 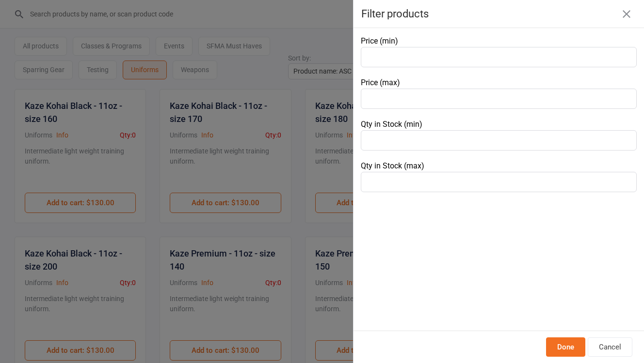 What do you see at coordinates (379, 41) in the screenshot?
I see `label: Price (min)` at bounding box center [379, 41].